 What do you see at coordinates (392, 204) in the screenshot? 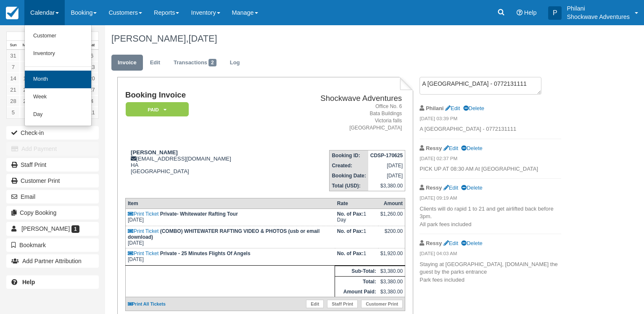
I see `th: Amount` at bounding box center [392, 204].